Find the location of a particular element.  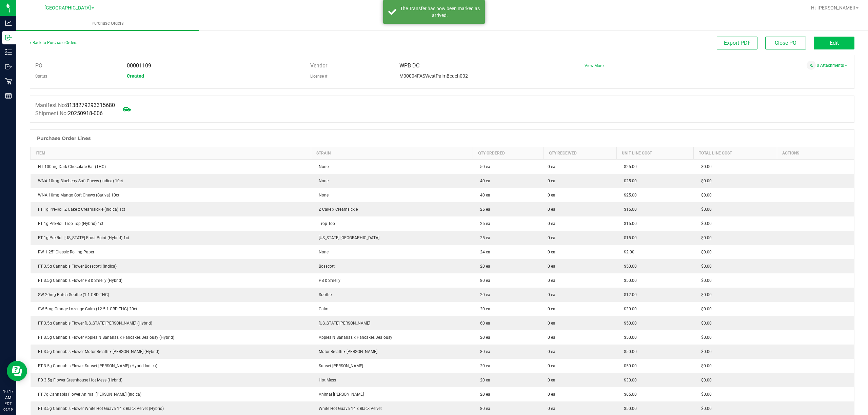

span: Hot Mess is located at coordinates (325, 380).